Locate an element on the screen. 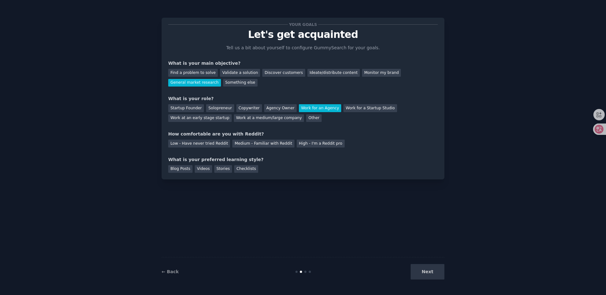  div: Copywriter is located at coordinates (249, 108).